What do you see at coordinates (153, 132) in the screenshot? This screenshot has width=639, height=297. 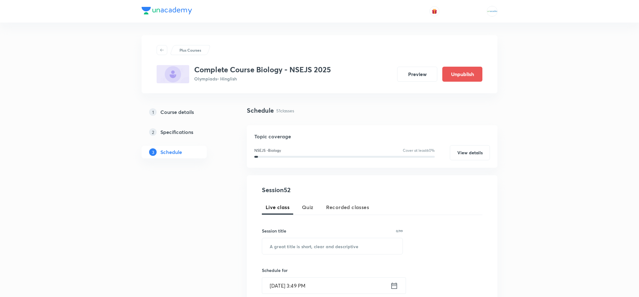 I see `p: 2` at bounding box center [153, 132].